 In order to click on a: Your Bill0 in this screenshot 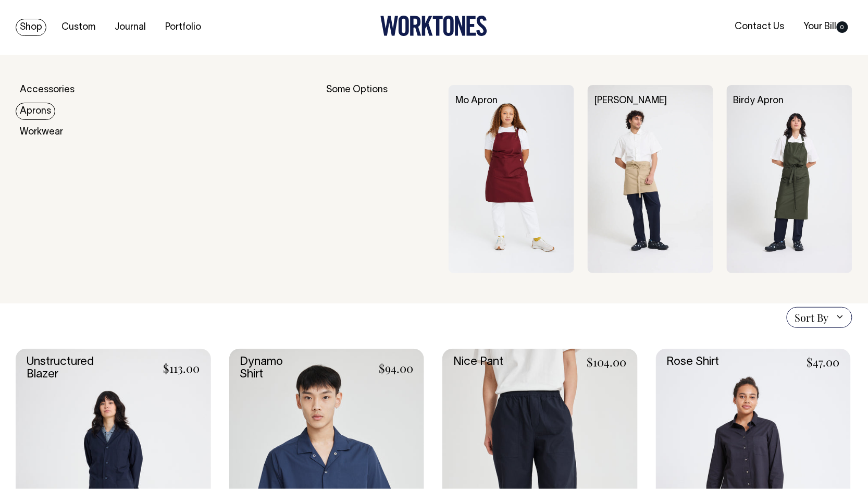, I will do `click(825, 26)`.